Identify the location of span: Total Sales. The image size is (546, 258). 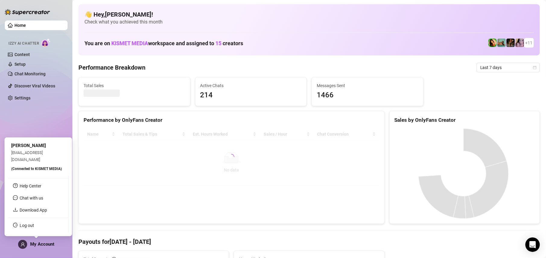
(134, 86).